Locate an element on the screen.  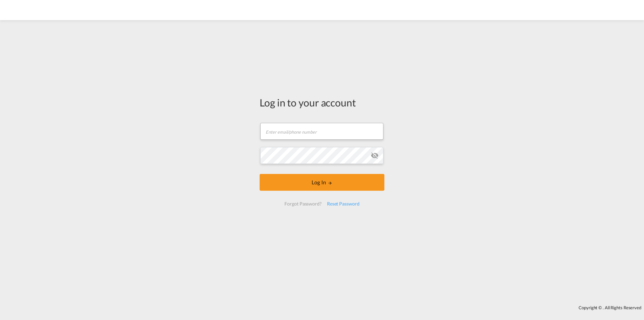
div: Forgot Password? is located at coordinates (303, 204).